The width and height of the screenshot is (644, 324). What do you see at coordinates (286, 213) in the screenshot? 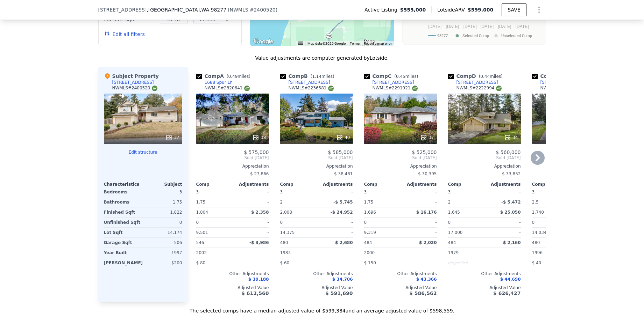
I see `span: 2,008` at bounding box center [286, 213].